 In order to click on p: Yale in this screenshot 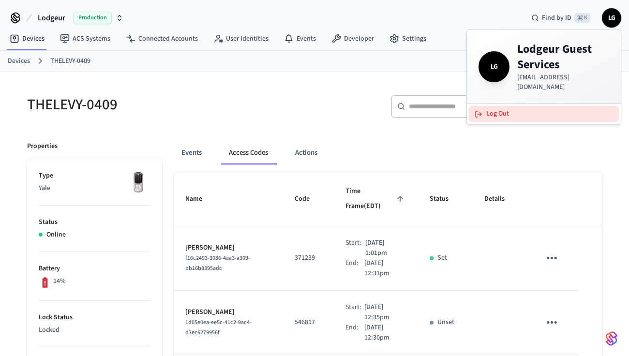, I will do `click(94, 188)`.